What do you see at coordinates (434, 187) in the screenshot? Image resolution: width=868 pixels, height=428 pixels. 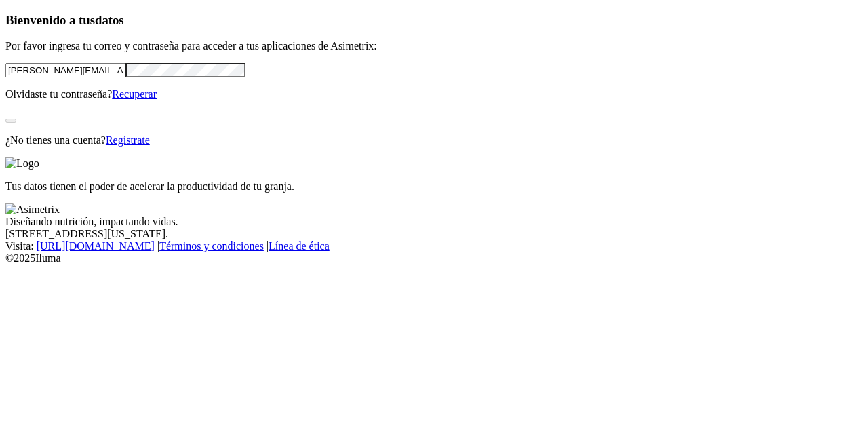 I see `p: Tus datos tienen el poder de acelerar la productividad de tu granja.` at bounding box center [434, 187].